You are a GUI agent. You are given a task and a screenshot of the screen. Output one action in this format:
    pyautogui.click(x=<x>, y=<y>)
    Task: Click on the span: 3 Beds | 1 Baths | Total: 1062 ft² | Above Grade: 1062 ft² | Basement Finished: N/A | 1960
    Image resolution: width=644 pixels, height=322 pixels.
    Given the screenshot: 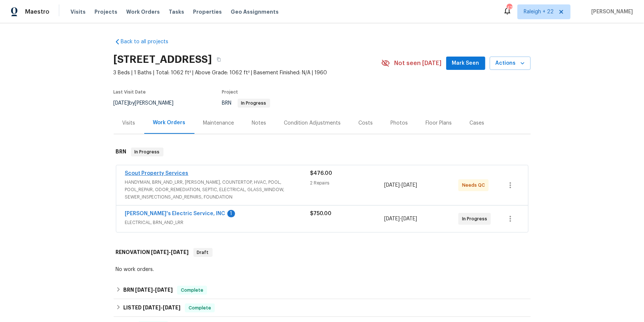 What is the action you would take?
    pyautogui.click(x=247, y=73)
    